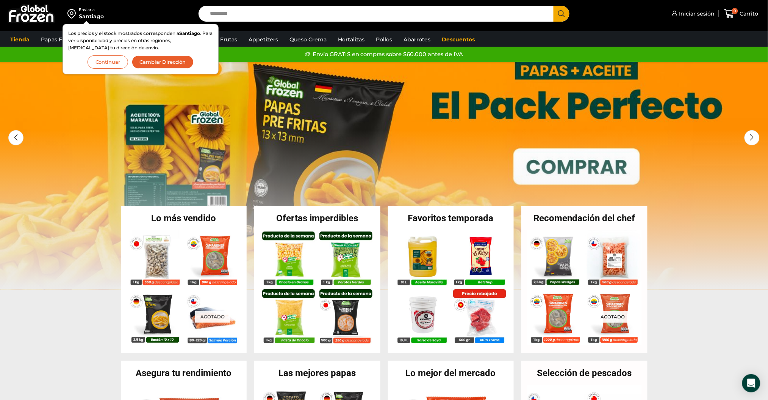  I want to click on div: Open Intercom Messenger, so click(752, 383).